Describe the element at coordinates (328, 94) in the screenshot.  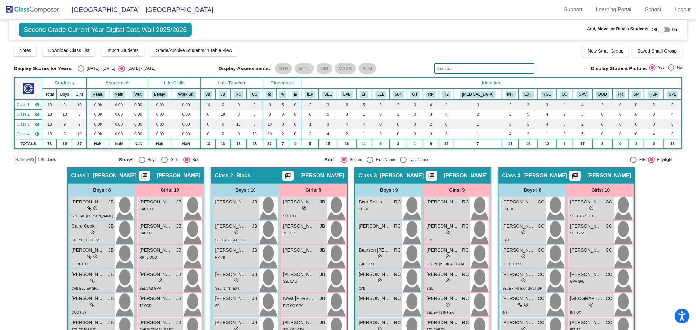
I see `th: SEL Support` at that location.